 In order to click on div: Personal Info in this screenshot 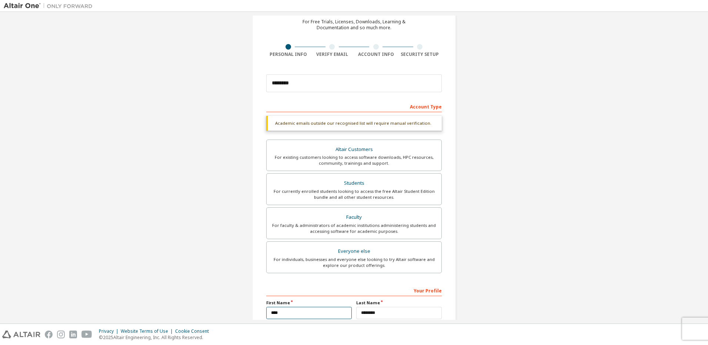, I will do `click(288, 54)`.